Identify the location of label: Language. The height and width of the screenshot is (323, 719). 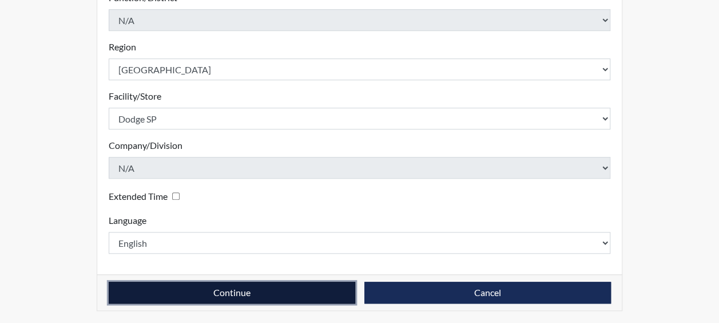
(128, 220).